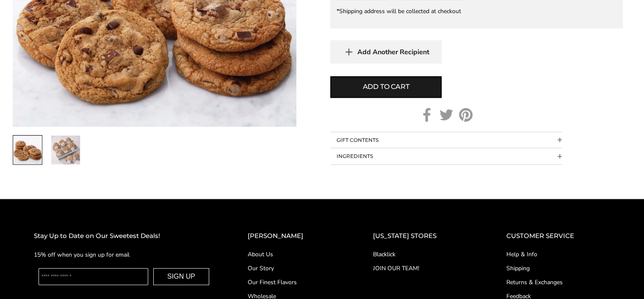  Describe the element at coordinates (466, 115) in the screenshot. I see `a: Pinterest` at that location.